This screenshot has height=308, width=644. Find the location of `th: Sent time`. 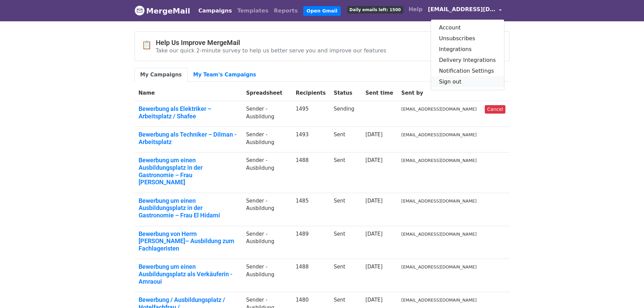

th: Sent time is located at coordinates (379, 93).